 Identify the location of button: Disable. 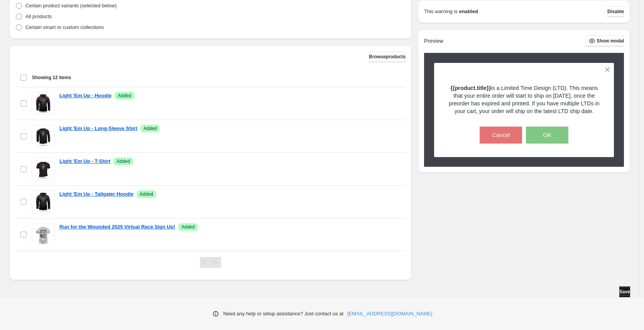
(616, 12).